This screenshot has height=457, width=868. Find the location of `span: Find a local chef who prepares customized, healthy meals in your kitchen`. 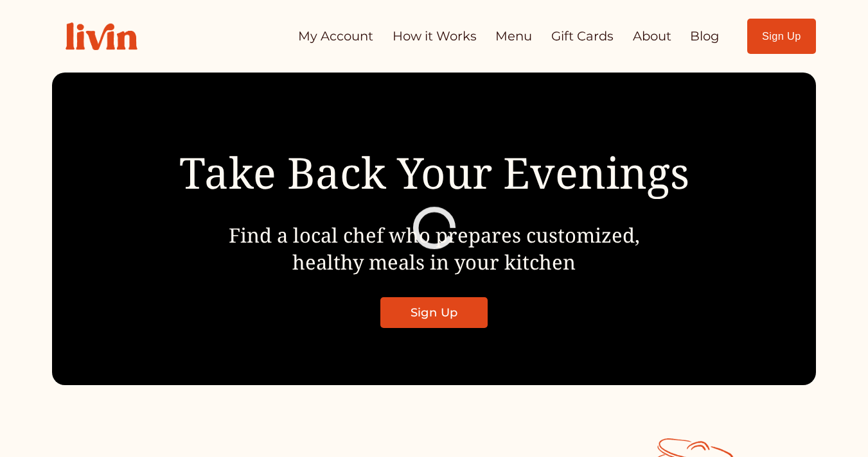

span: Find a local chef who prepares customized, healthy meals in your kitchen is located at coordinates (434, 248).